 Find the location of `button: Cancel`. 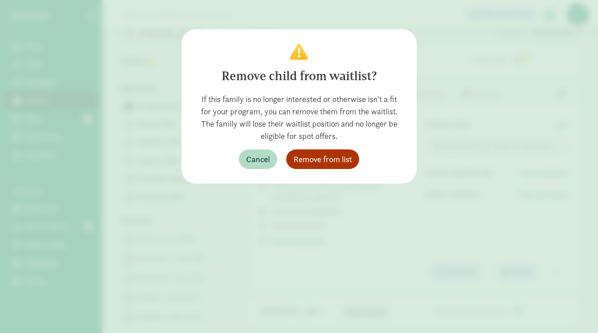

button: Cancel is located at coordinates (258, 159).